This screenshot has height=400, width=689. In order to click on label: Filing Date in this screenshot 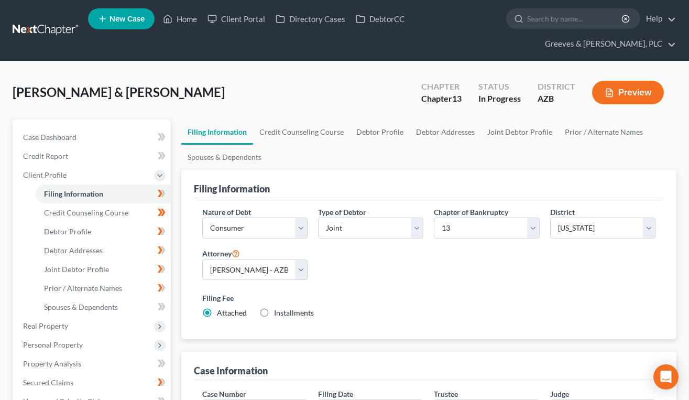, I will do `click(335, 394)`.